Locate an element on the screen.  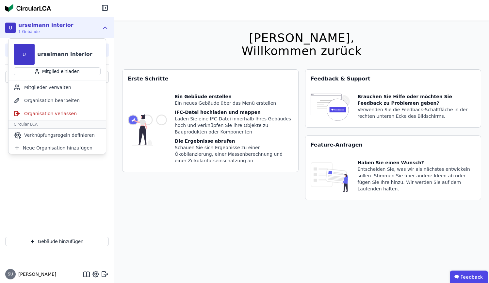
div: IFC-Datei hochladen und mappen is located at coordinates (234, 112).